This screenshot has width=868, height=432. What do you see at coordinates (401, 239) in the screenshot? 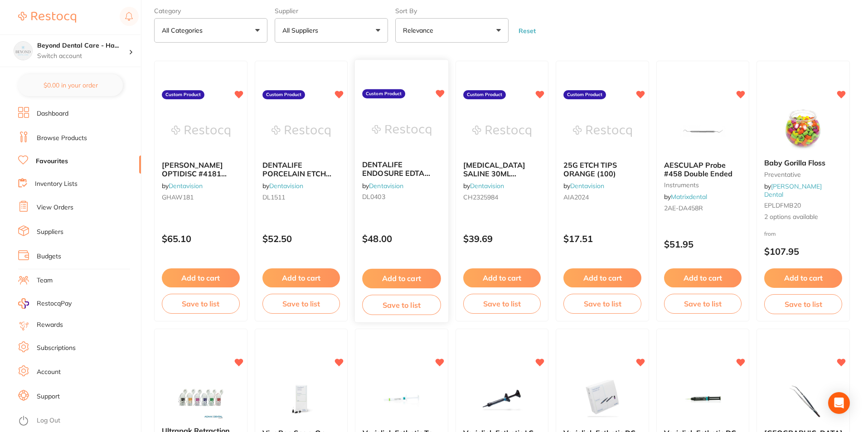
I see `p: $48.00` at bounding box center [401, 239].